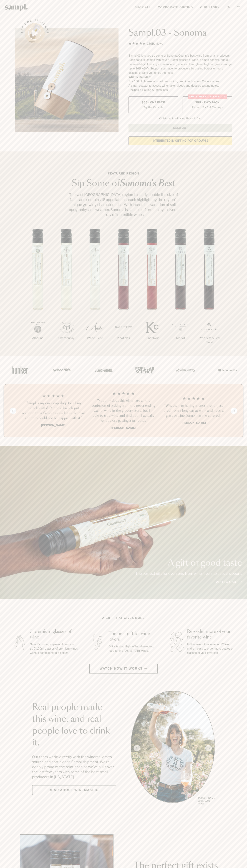  Describe the element at coordinates (234, 411) in the screenshot. I see `button: Next slide` at that location.